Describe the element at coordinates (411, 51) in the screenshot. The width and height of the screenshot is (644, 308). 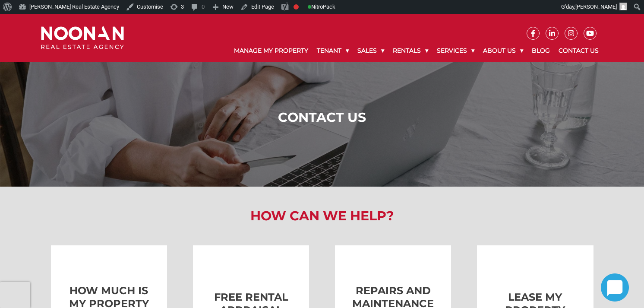
I see `a: Rentals` at that location.